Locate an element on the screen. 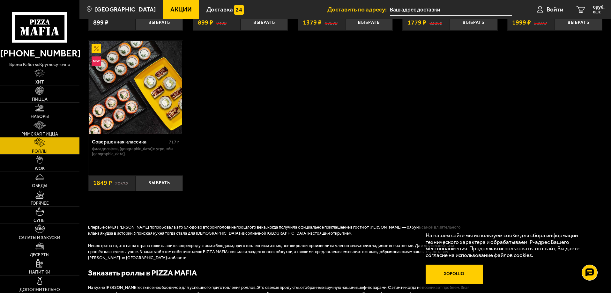  a: АкционныйНовинкаСовершенная классика is located at coordinates (136, 87).